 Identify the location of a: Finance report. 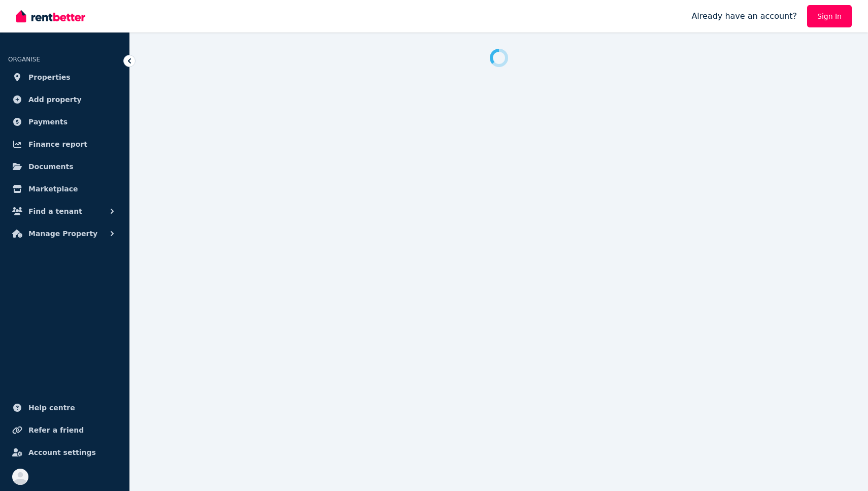
(65, 144).